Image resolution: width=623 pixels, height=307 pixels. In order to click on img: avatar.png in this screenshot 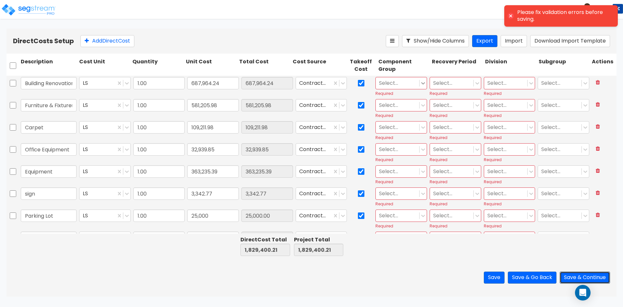, I will do `click(587, 9)`.